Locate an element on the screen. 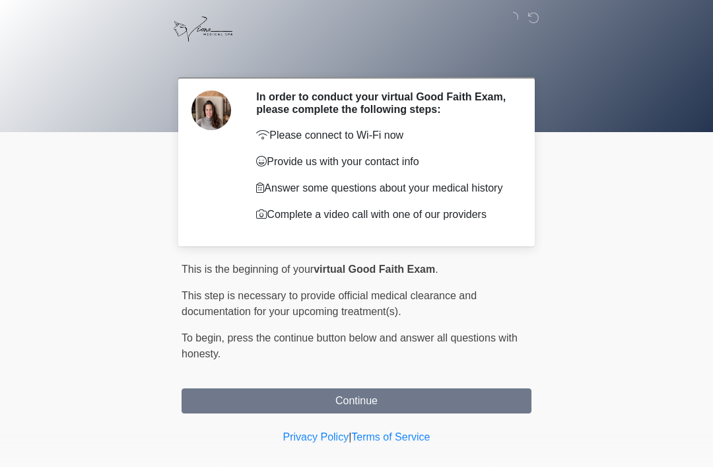 This screenshot has width=713, height=467. span: This is the beginning of your is located at coordinates (247, 269).